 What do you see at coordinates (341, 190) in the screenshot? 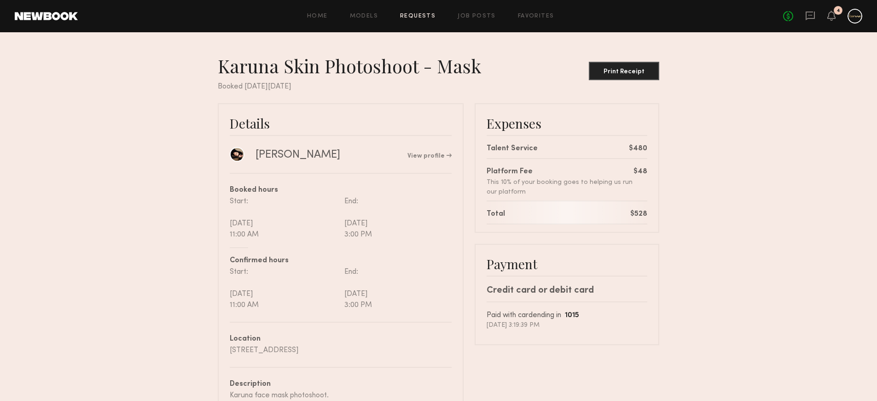
I see `div: Booked hours` at bounding box center [341, 190].